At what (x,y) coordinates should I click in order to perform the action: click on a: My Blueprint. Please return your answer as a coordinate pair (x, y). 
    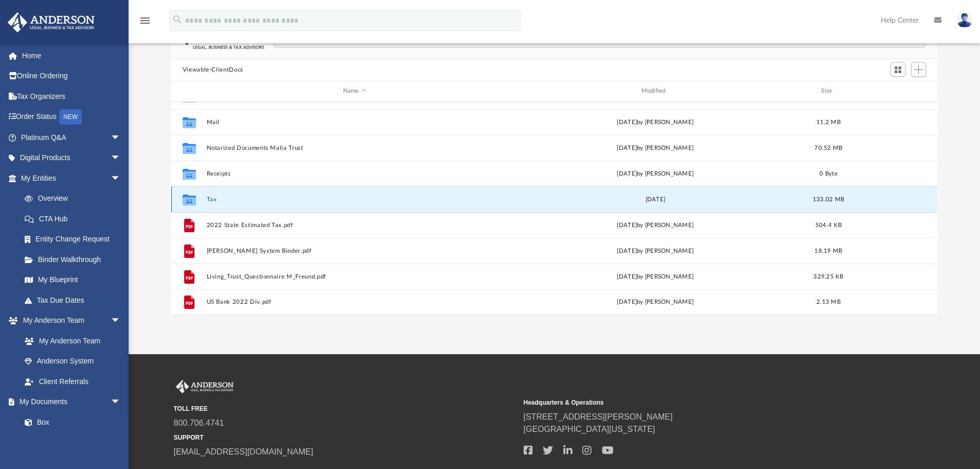
    Looking at the image, I should click on (73, 280).